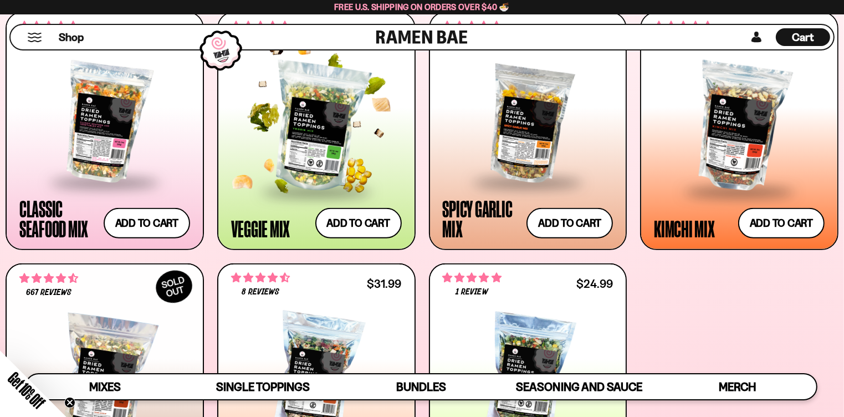 This screenshot has height=417, width=844. Describe the element at coordinates (27, 390) in the screenshot. I see `span: Get 10% Off` at that location.